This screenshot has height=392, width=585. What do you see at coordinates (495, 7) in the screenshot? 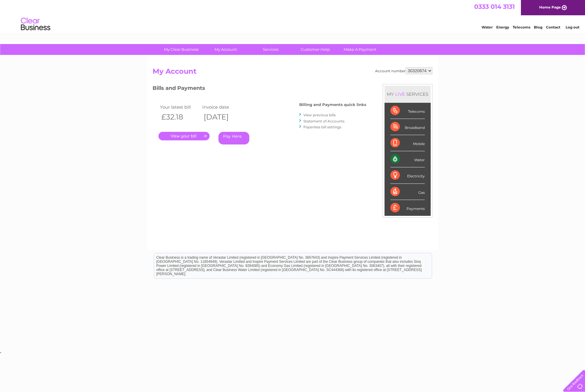
I see `a: 0333 014 3131` at bounding box center [495, 7].